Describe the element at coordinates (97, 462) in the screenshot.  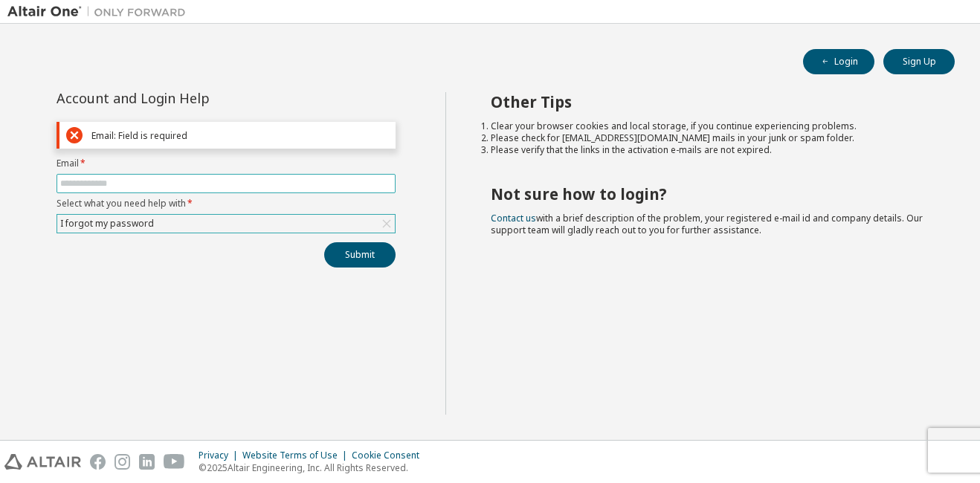
I see `img: facebook.svg` at that location.